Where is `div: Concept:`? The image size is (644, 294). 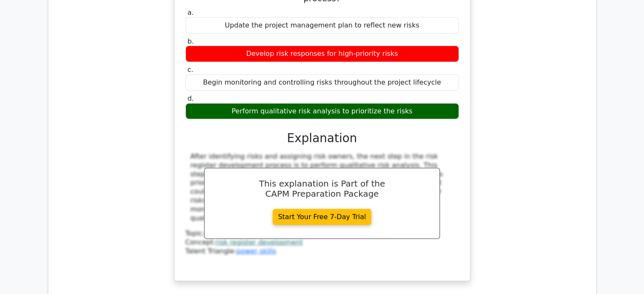
div: Concept: is located at coordinates (322, 242).